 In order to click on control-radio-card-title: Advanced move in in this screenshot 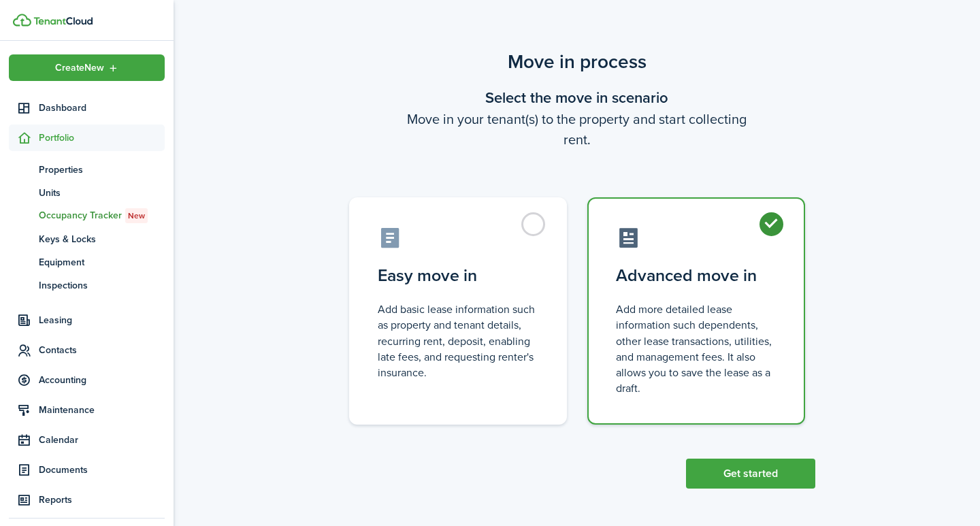, I will do `click(696, 275)`.